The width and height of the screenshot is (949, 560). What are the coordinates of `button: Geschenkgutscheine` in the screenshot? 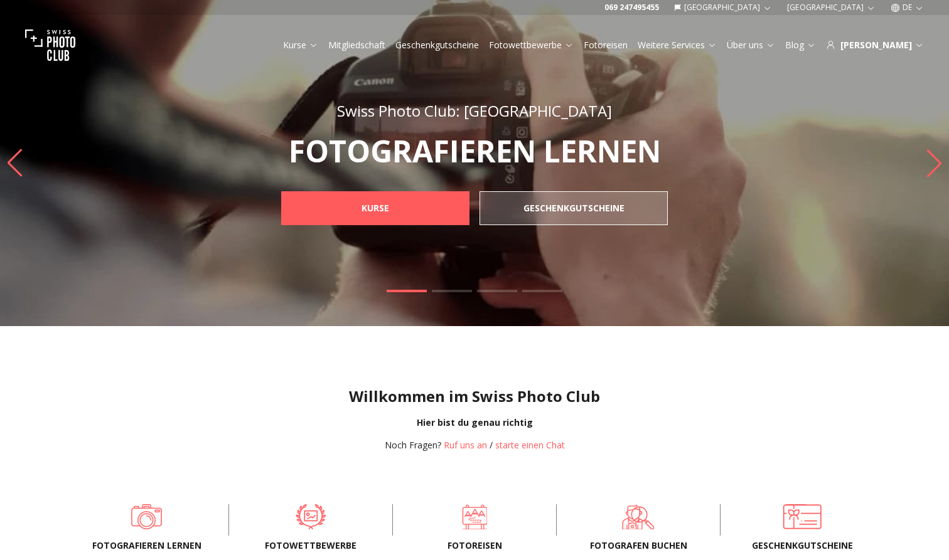 It's located at (437, 45).